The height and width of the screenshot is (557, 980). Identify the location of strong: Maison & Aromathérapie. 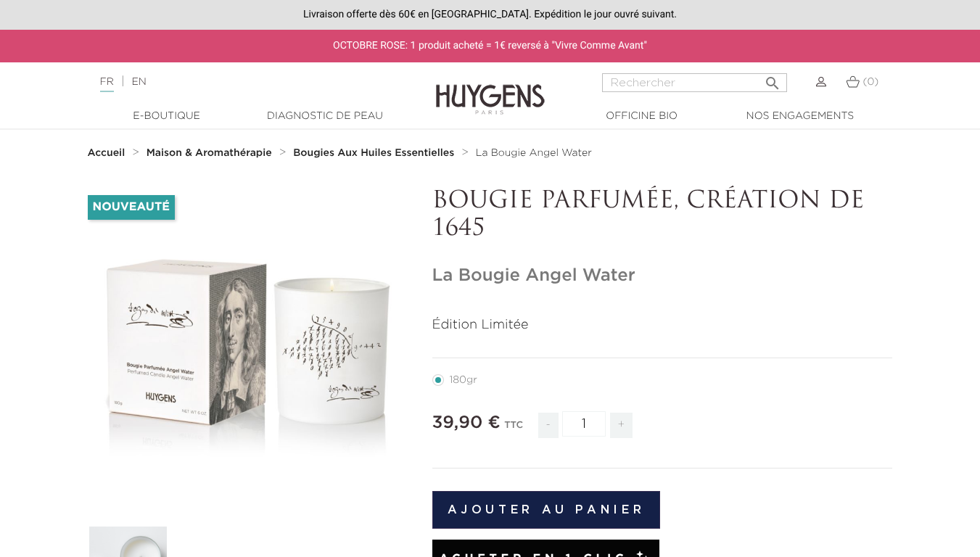
(209, 153).